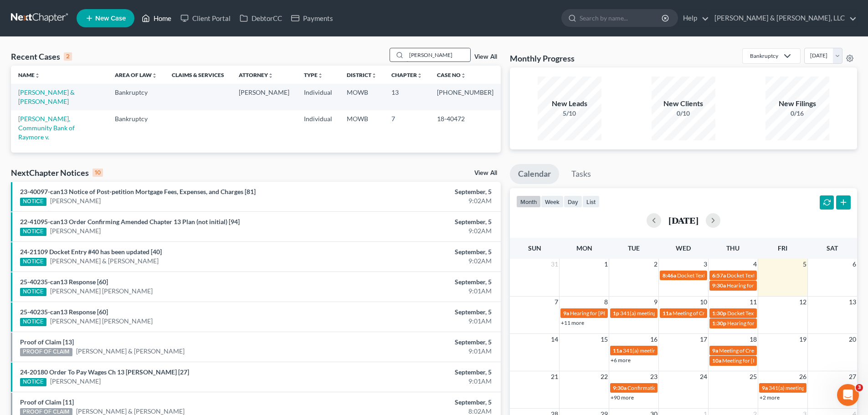 The height and width of the screenshot is (415, 868). I want to click on a: Client Portal, so click(205, 18).